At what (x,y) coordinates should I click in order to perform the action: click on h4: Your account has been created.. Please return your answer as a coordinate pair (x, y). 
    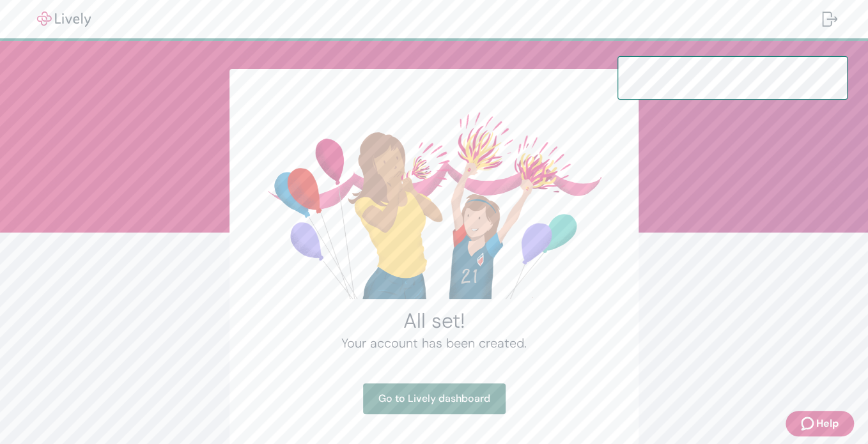
    Looking at the image, I should click on (434, 343).